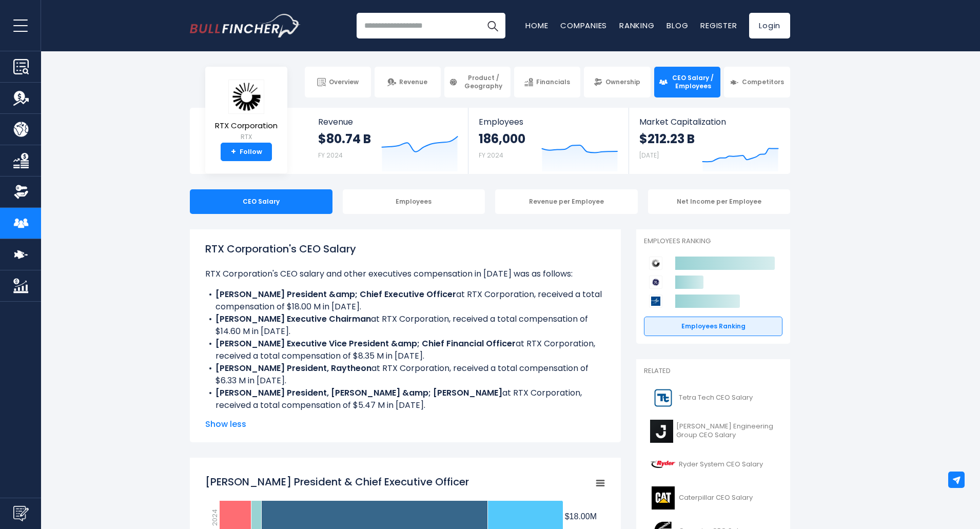  Describe the element at coordinates (566, 201) in the screenshot. I see `div: Revenue per Employee` at that location.